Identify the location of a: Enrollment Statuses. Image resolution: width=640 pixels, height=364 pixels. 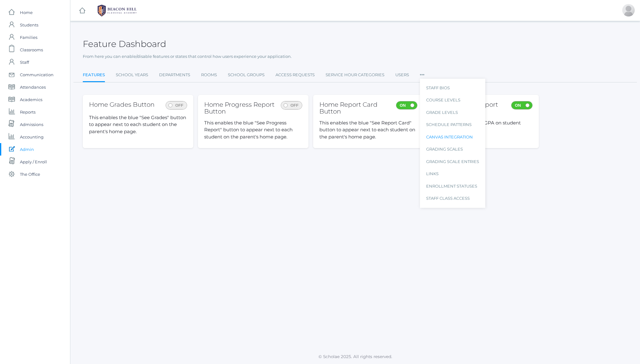
(453, 186).